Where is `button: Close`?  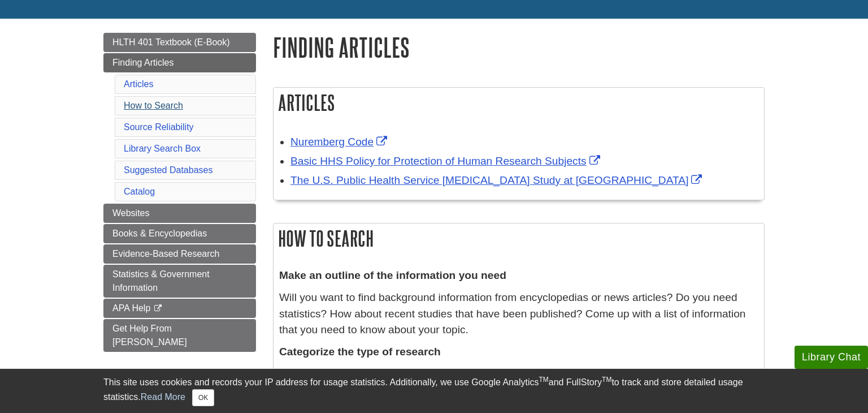 button: Close is located at coordinates (203, 397).